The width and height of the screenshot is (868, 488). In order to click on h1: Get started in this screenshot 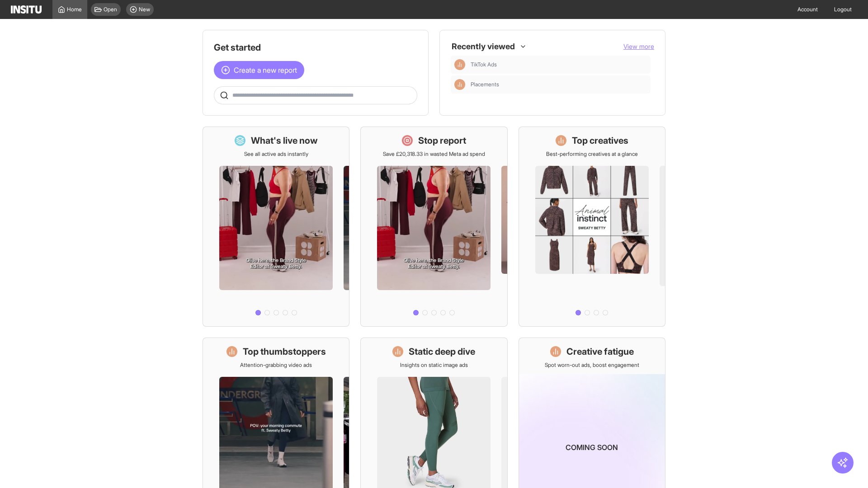, I will do `click(315, 47)`.